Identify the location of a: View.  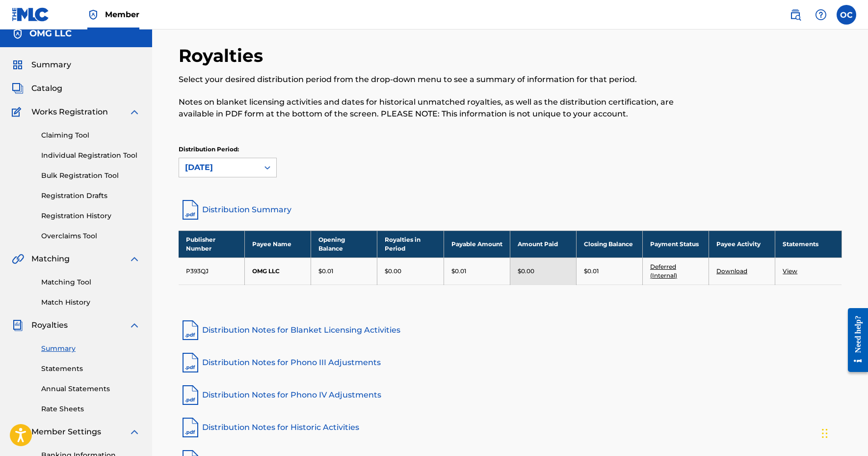
(790, 270).